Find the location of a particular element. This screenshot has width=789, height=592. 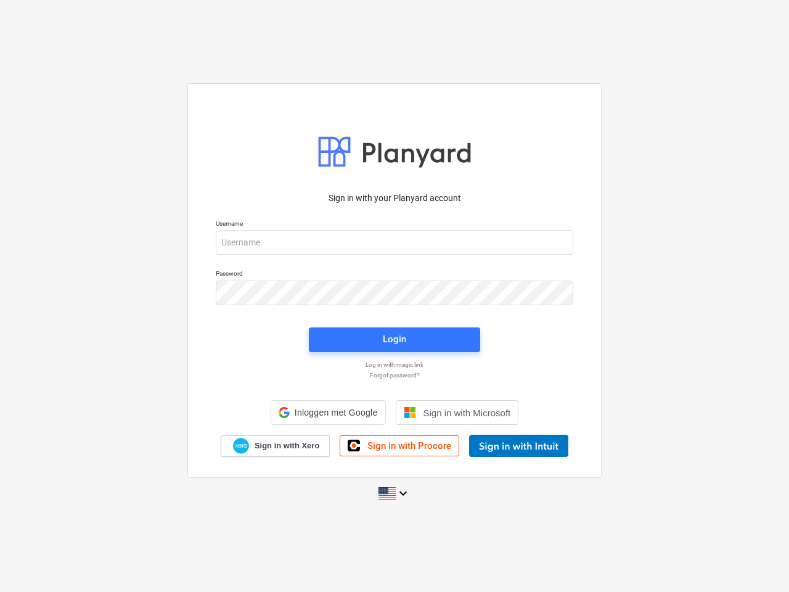

p: Username is located at coordinates (395, 225).